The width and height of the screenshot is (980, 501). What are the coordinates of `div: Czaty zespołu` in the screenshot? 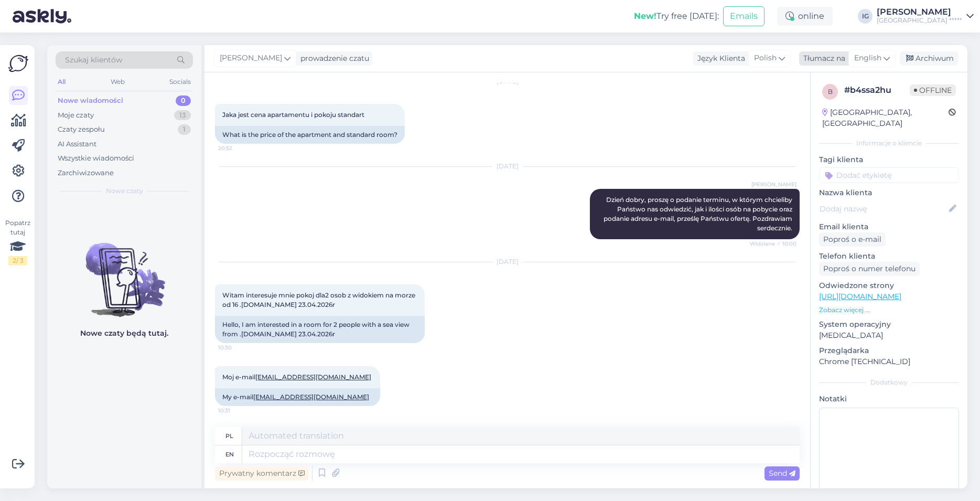 It's located at (81, 130).